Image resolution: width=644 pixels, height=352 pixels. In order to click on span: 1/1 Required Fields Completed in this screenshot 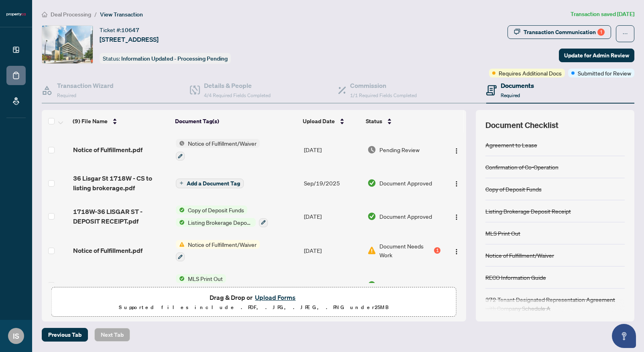, I will do `click(383, 95)`.